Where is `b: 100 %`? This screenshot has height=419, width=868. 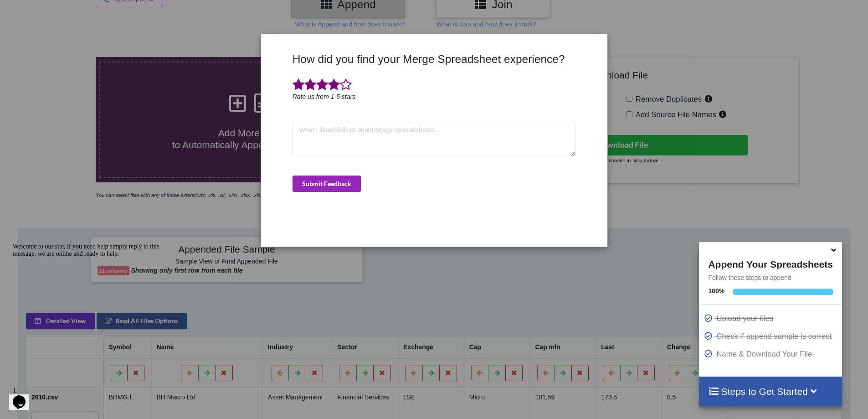 b: 100 % is located at coordinates (716, 291).